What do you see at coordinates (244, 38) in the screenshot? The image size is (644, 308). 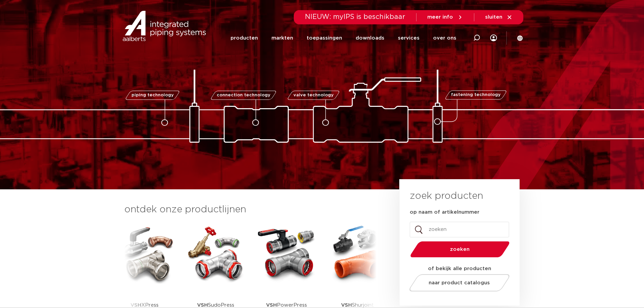 I see `a: producten` at bounding box center [244, 38].